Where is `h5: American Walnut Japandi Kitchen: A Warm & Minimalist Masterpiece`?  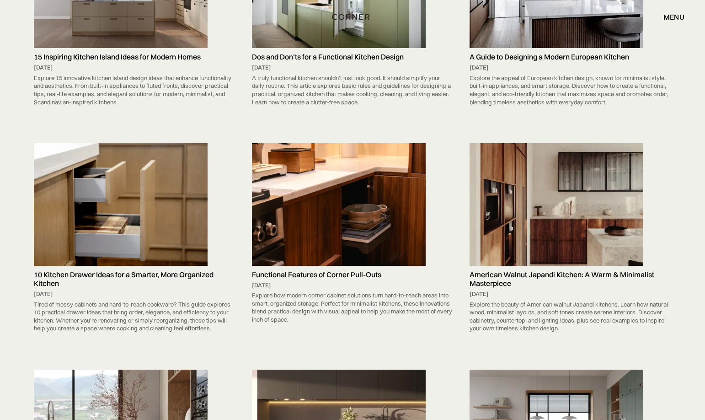
h5: American Walnut Japandi Kitchen: A Warm & Minimalist Masterpiece is located at coordinates (570, 279).